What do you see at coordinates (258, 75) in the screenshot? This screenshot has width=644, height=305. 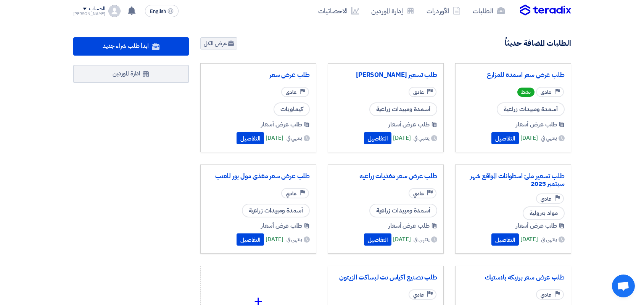 I see `a: طلب عرض سعر` at bounding box center [258, 75].